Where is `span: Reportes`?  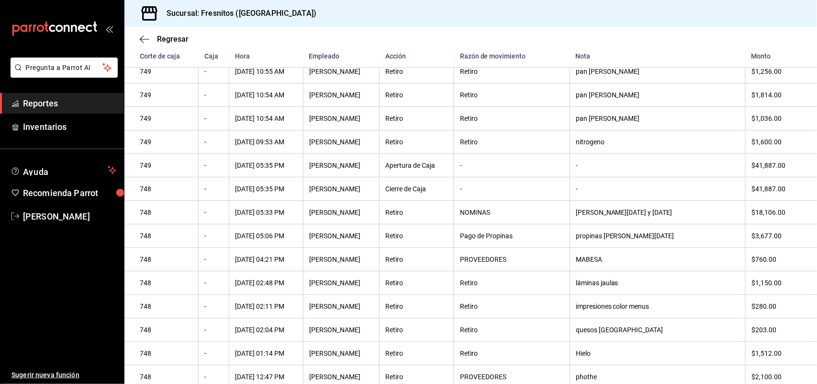
span: Reportes is located at coordinates (69, 103).